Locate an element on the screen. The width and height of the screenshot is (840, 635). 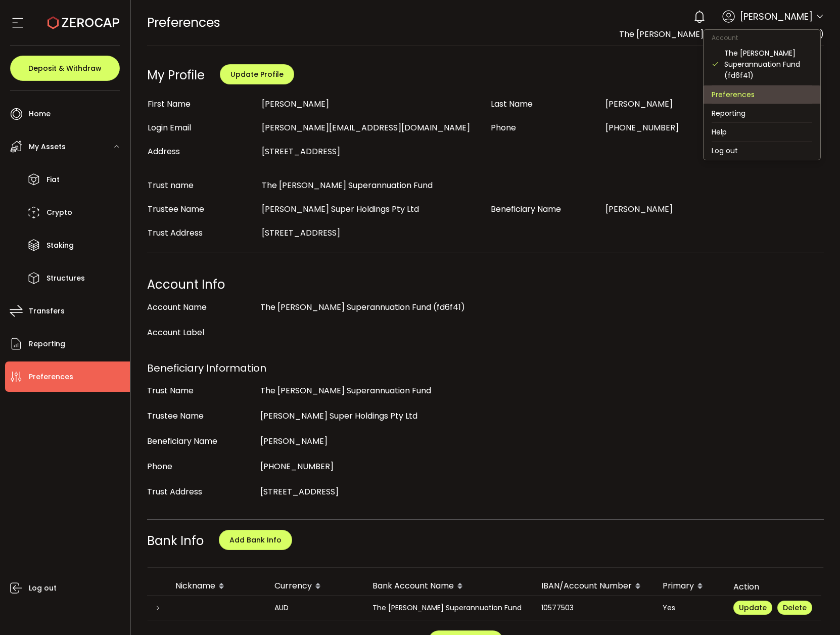
button: Update Profile is located at coordinates (257, 75).